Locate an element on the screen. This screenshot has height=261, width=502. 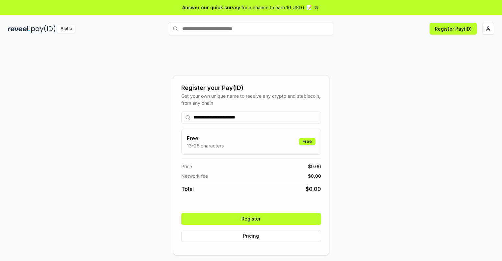
div: Alpha is located at coordinates (66, 29).